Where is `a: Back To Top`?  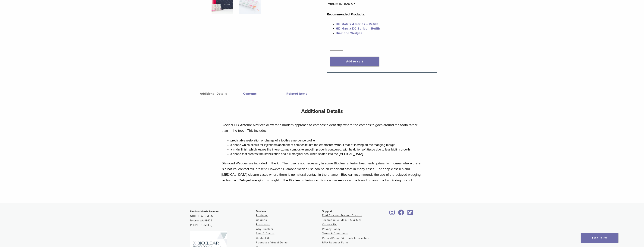 a: Back To Top is located at coordinates (599, 238).